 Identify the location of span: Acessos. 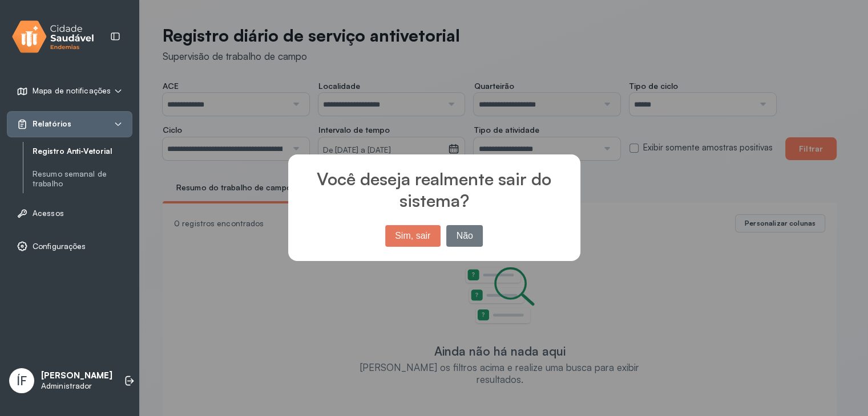
(48, 214).